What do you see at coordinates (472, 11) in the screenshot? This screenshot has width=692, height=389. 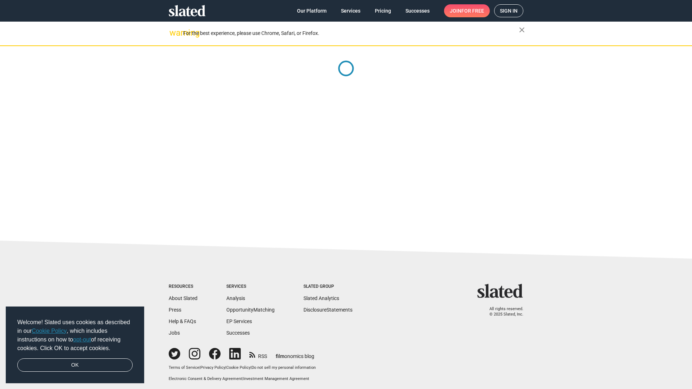 I see `span: for free` at bounding box center [472, 11].